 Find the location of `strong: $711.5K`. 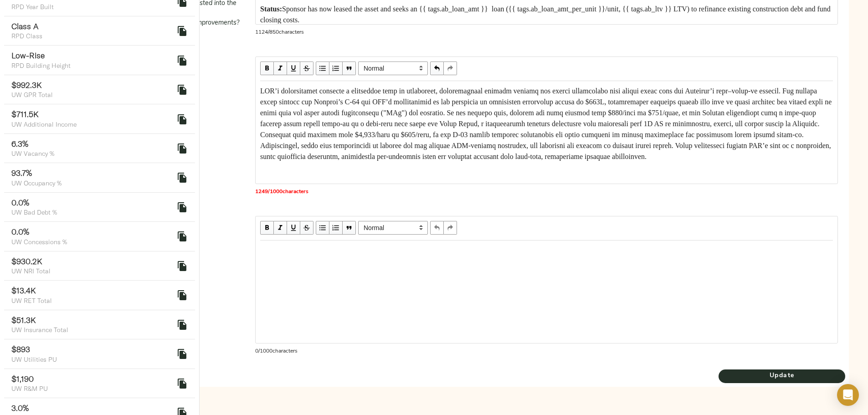

strong: $711.5K is located at coordinates (25, 114).